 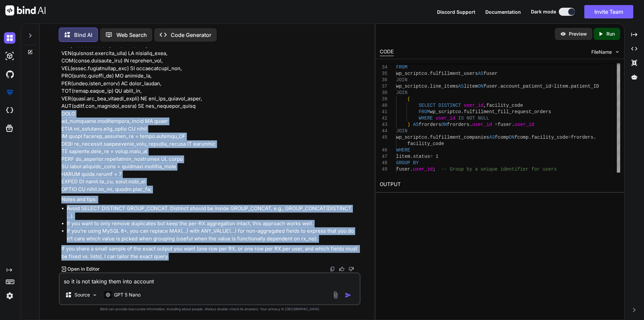 What do you see at coordinates (213, 224) in the screenshot?
I see `li: If you want to only remove duplicates but keep the per-RX aggregation intact, this approach works...` at bounding box center [213, 224].